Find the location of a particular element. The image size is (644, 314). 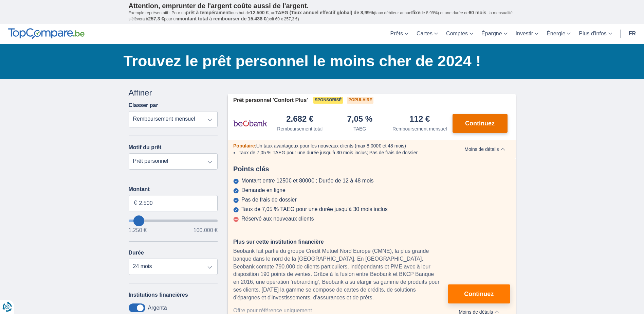

div: Remboursement total is located at coordinates (300, 129).